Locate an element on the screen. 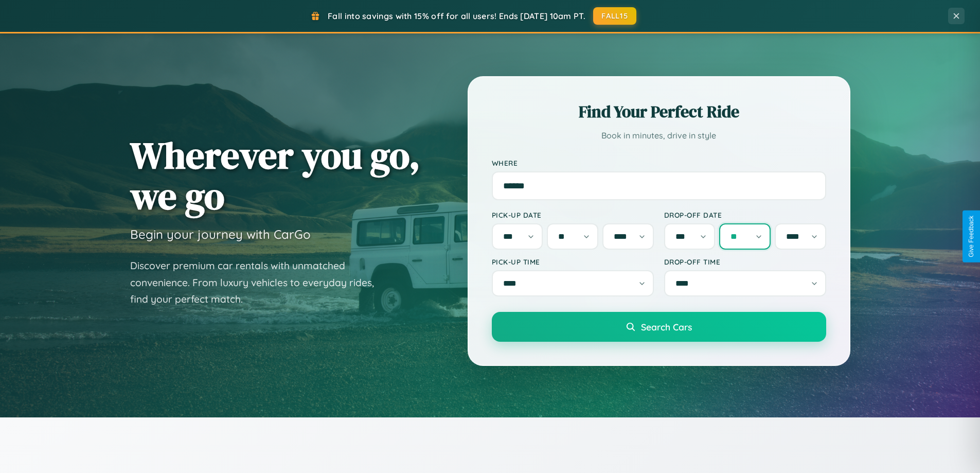  div: Give Feedback is located at coordinates (971, 236).